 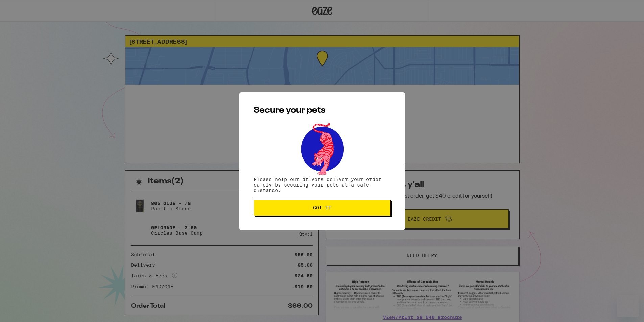 What do you see at coordinates (322, 149) in the screenshot?
I see `img: pets` at bounding box center [322, 149].